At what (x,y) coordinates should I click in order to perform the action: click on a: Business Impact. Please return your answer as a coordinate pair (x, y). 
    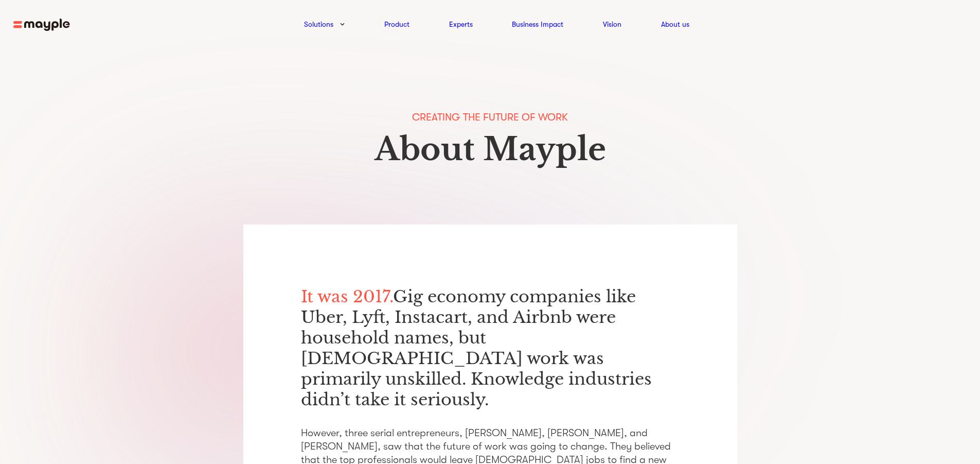
    Looking at the image, I should click on (538, 24).